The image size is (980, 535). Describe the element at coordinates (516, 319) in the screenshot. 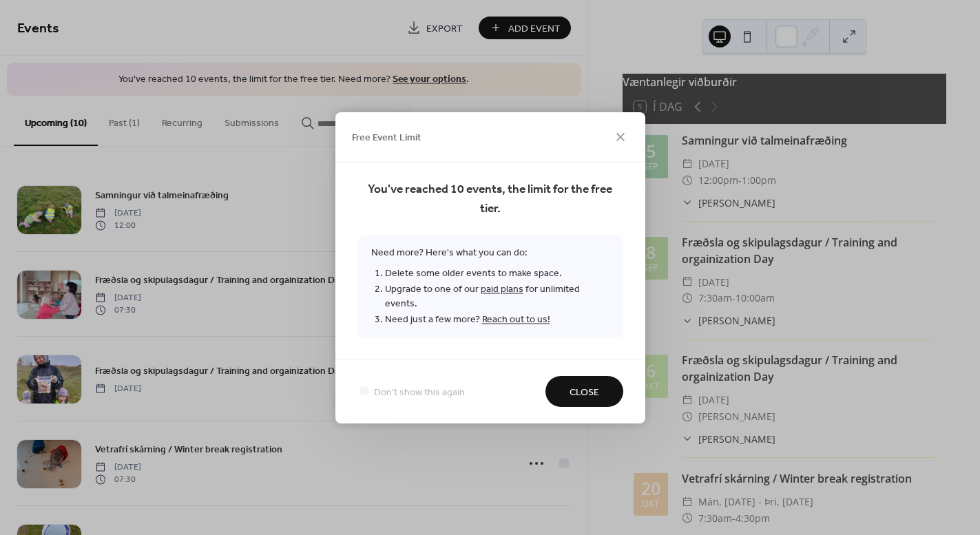

I see `a: Reach out to us!` at that location.